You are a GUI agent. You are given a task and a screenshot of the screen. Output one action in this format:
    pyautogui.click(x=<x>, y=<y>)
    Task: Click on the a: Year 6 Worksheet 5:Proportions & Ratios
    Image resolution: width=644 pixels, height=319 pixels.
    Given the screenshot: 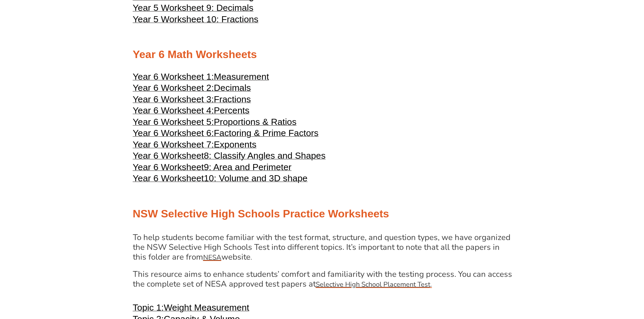 What is the action you would take?
    pyautogui.click(x=215, y=123)
    